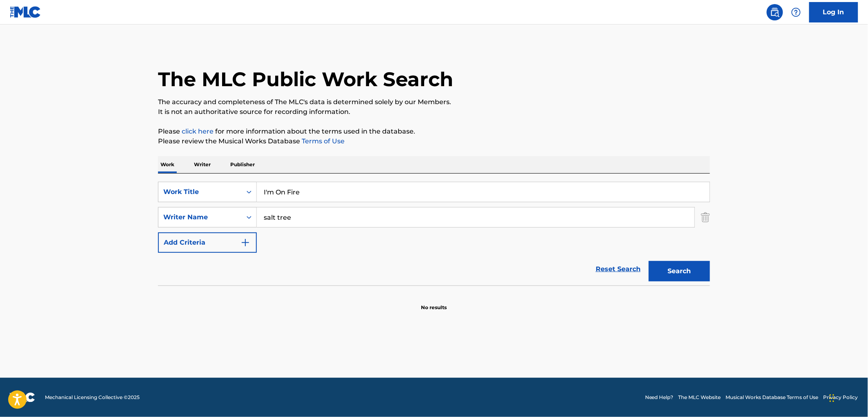 This screenshot has height=417, width=868. What do you see at coordinates (25, 12) in the screenshot?
I see `img: MLC Logo` at bounding box center [25, 12].